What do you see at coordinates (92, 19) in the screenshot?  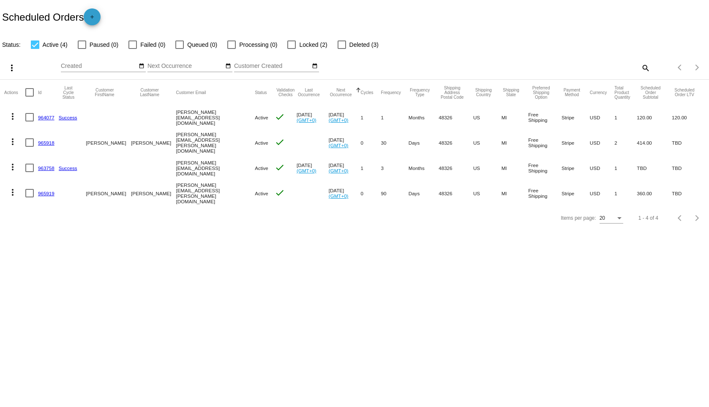 I see `mat-icon: add` at bounding box center [92, 19].